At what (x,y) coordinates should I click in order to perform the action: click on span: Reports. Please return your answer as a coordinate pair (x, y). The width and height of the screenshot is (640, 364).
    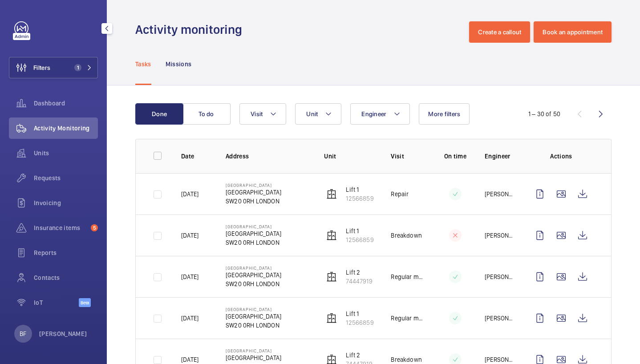
    Looking at the image, I should click on (66, 253).